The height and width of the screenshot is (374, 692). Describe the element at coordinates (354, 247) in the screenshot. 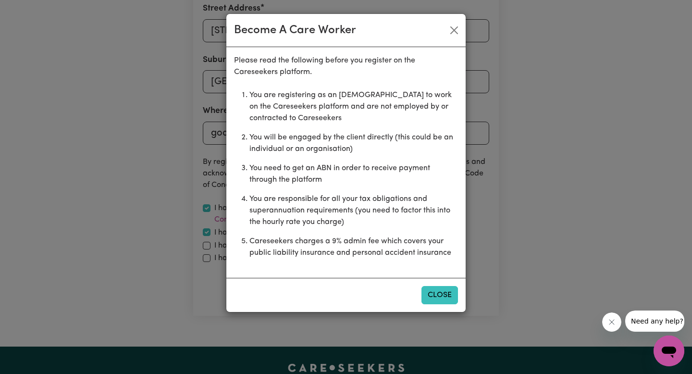

I see `li: Careseekers charges a 9% admin fee which covers your public liability insurance and personal acci...` at that location.